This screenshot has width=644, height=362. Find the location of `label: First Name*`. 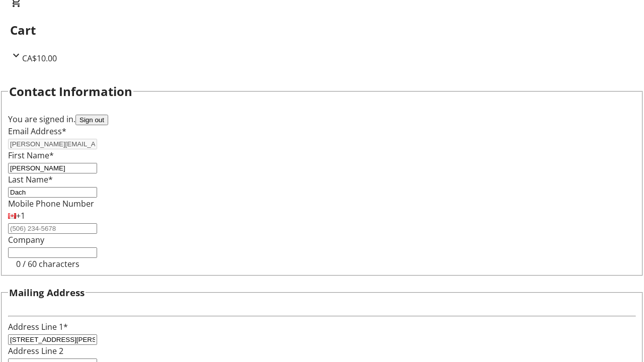

label: First Name* is located at coordinates (31, 156).